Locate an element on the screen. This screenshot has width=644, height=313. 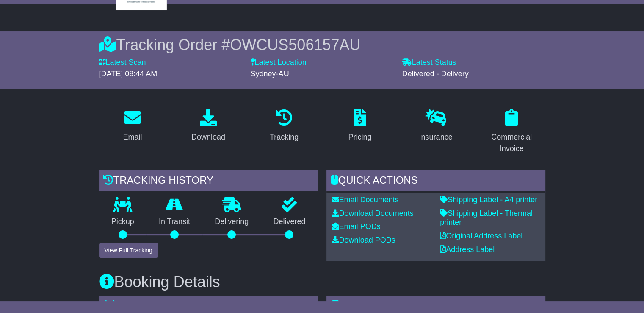
div: Tracking Order # is located at coordinates (322, 44).